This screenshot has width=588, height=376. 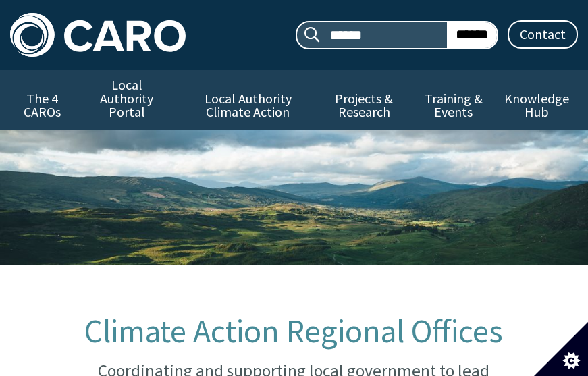 I want to click on a: Contact, so click(x=543, y=34).